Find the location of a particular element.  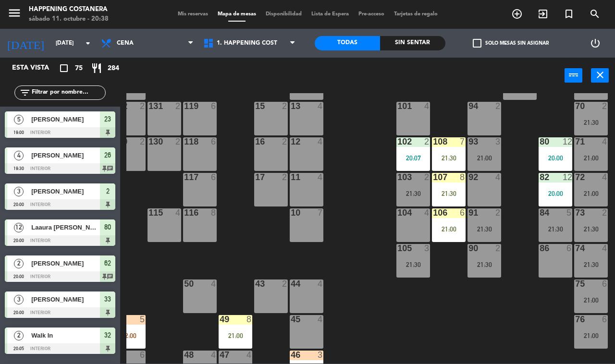

div: 50 is located at coordinates (184, 284).